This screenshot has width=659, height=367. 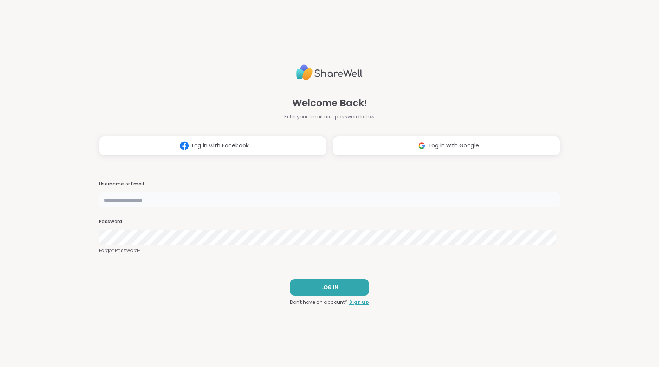 I want to click on span: Log in with Facebook, so click(x=220, y=145).